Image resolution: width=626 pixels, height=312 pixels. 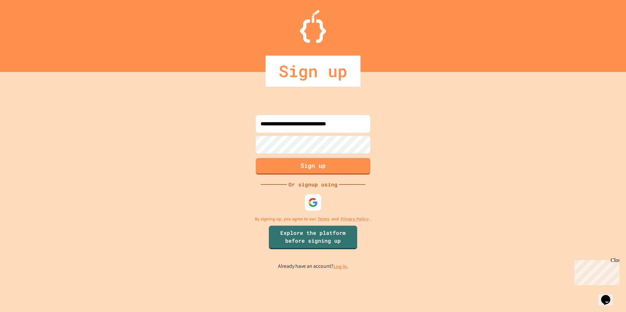 I want to click on div: Or signup using, so click(x=313, y=185).